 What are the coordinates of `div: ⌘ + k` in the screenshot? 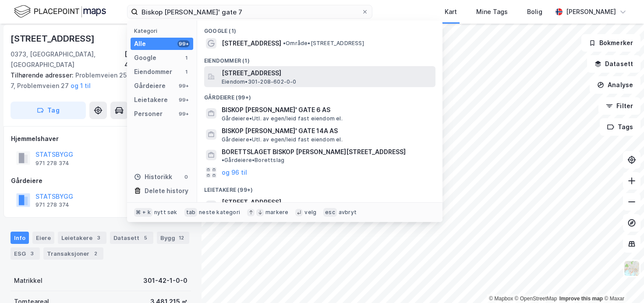 It's located at (143, 213).